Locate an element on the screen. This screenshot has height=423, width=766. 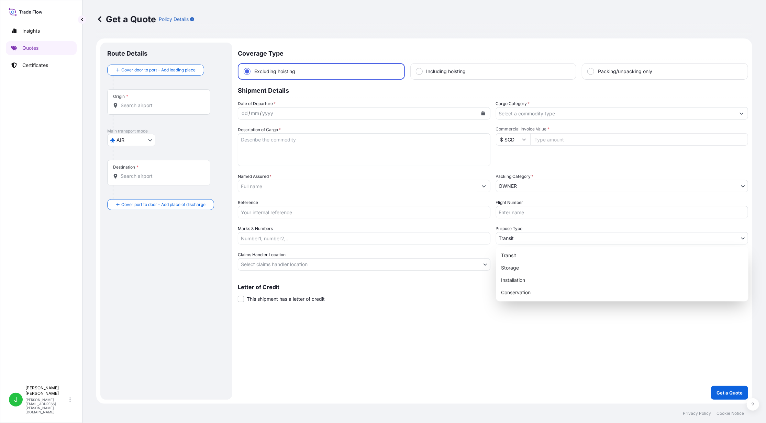
div: Storage is located at coordinates (622, 268).